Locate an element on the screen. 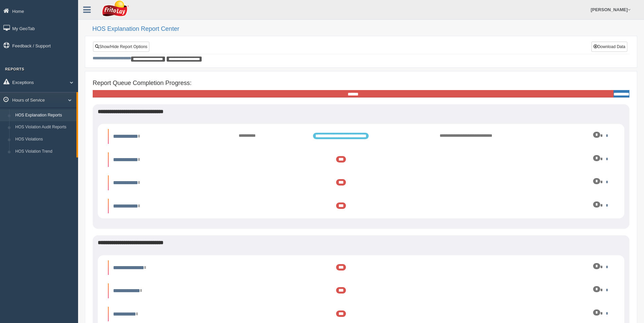 The width and height of the screenshot is (644, 323). h2: HOS Explanation Report Center is located at coordinates (364, 30).